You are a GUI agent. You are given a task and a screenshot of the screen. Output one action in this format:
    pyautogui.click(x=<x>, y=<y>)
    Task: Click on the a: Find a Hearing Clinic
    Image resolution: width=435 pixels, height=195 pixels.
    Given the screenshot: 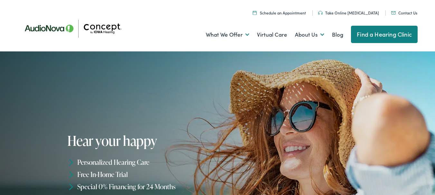 What is the action you would take?
    pyautogui.click(x=384, y=34)
    